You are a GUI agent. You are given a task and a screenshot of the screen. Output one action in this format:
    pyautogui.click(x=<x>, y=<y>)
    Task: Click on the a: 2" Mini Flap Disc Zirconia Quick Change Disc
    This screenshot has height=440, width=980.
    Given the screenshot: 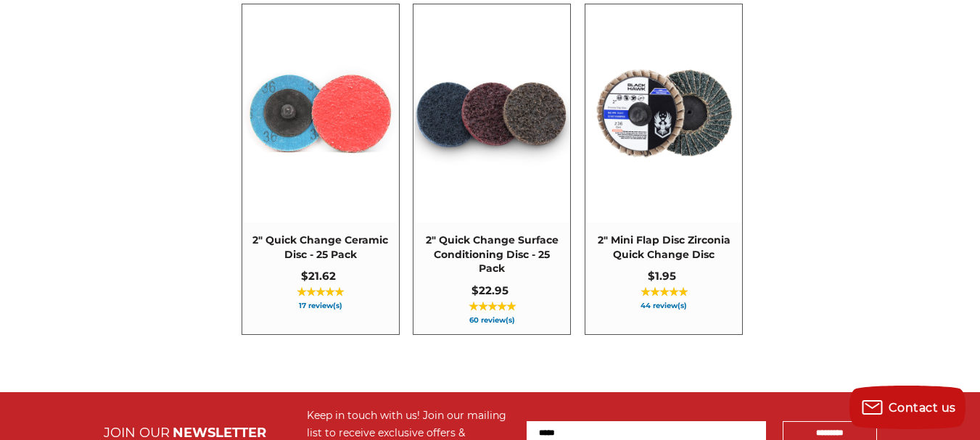 What is the action you would take?
    pyautogui.click(x=664, y=169)
    